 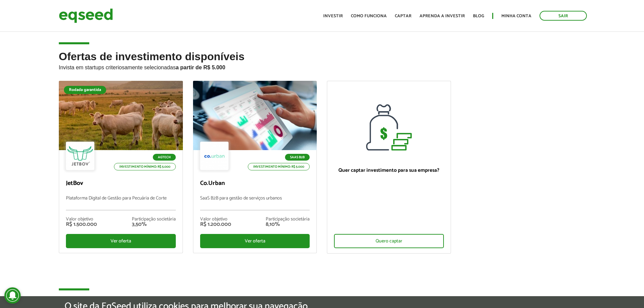 What do you see at coordinates (563, 16) in the screenshot?
I see `a: Sair` at bounding box center [563, 16].